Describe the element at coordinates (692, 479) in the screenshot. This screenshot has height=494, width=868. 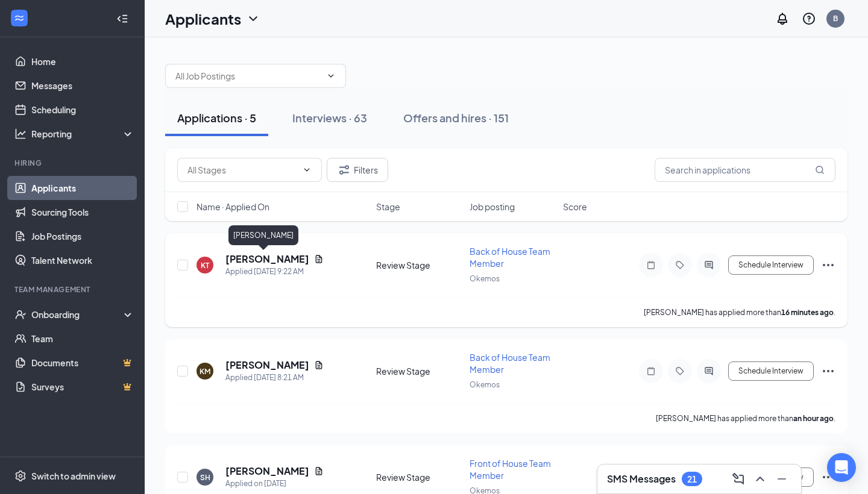
I see `div: 21` at that location.